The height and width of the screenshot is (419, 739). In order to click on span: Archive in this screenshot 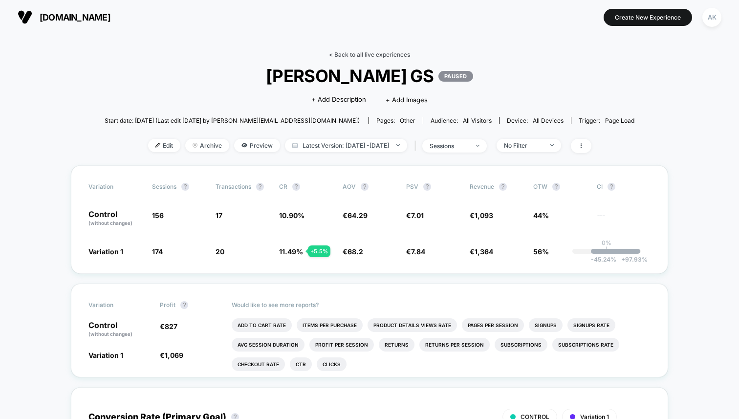, I will do `click(207, 145)`.